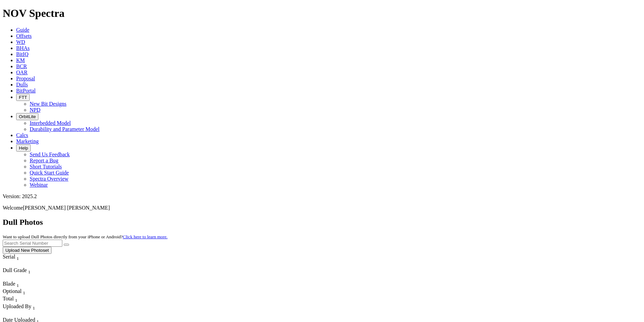 The image size is (644, 322). Describe the element at coordinates (22, 85) in the screenshot. I see `a: Dulls` at that location.